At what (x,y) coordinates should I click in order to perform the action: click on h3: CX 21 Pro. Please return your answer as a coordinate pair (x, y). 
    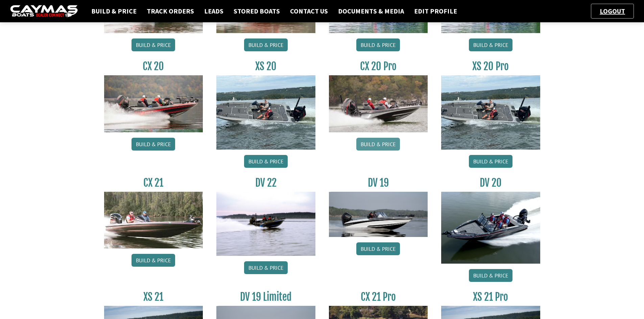
    Looking at the image, I should click on (378, 297).